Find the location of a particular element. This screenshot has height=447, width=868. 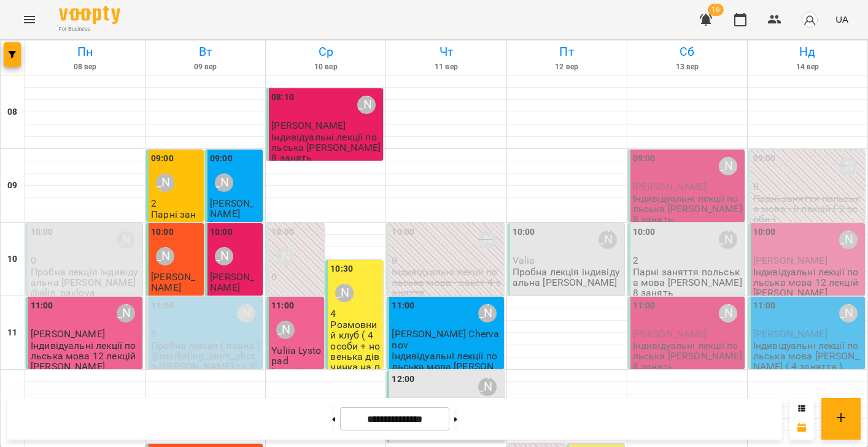

h6: 14 вер is located at coordinates (807, 67).